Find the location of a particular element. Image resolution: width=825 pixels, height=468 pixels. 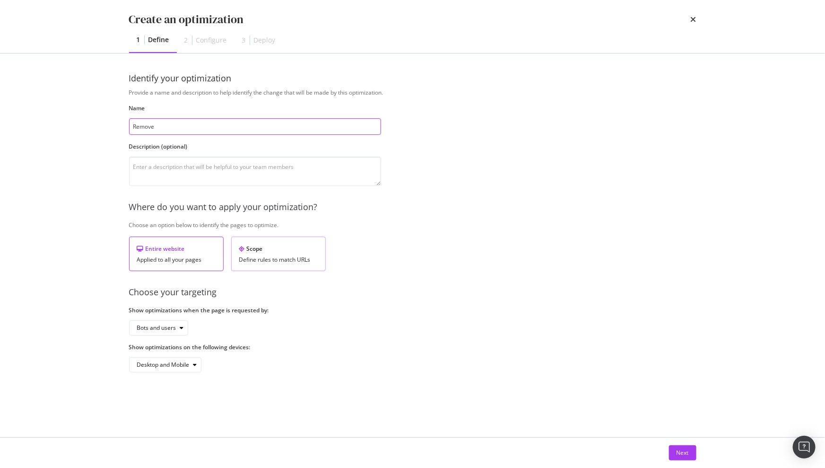

div: Choose your targeting is located at coordinates (413, 292).